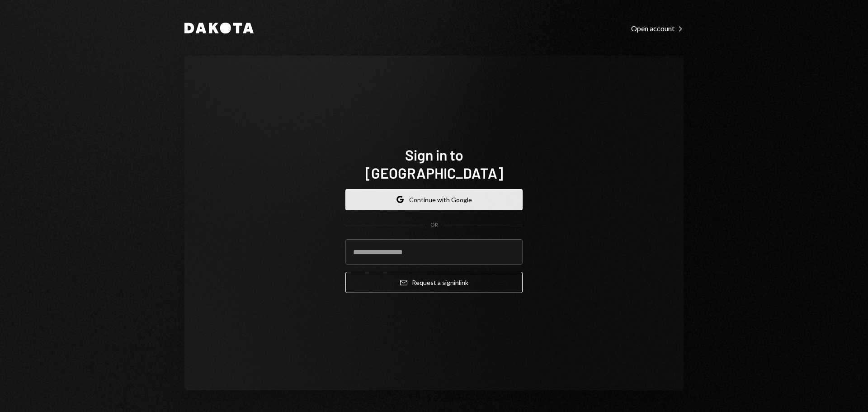 The image size is (868, 412). Describe the element at coordinates (658, 28) in the screenshot. I see `div: Open account` at that location.